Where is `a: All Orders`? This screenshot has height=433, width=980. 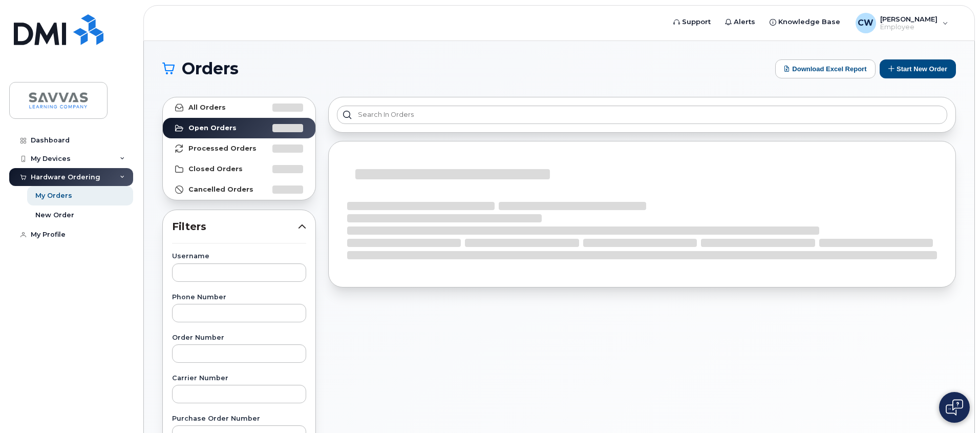
a: All Orders is located at coordinates (239, 107).